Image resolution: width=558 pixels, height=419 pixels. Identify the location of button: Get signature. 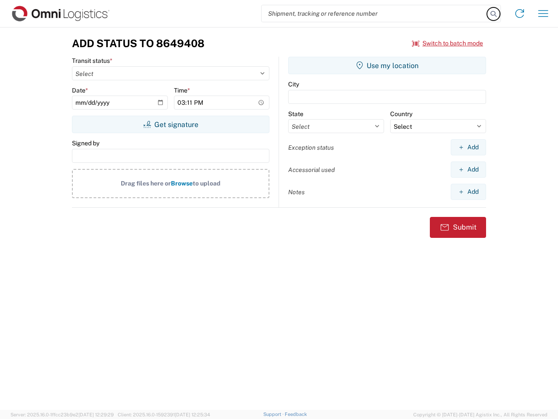
(171, 124).